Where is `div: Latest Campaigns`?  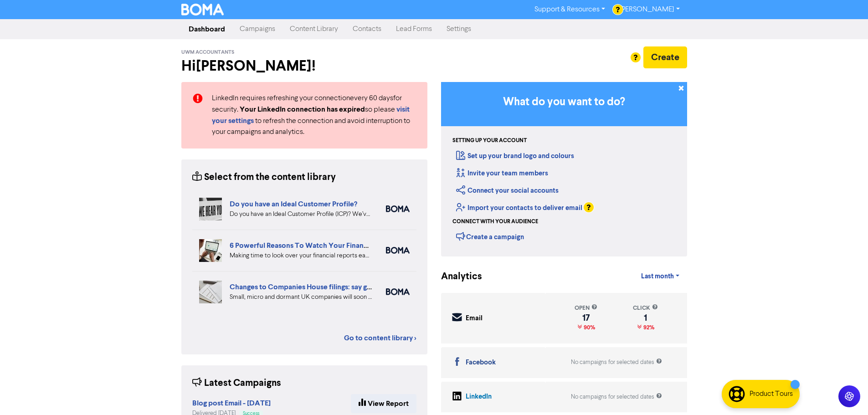 div: Latest Campaigns is located at coordinates (236, 383).